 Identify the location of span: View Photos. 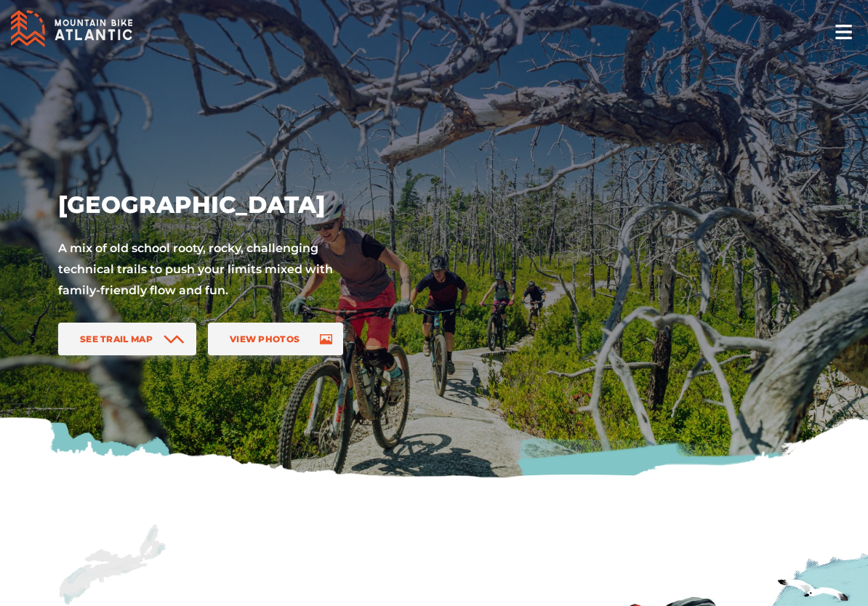
(265, 339).